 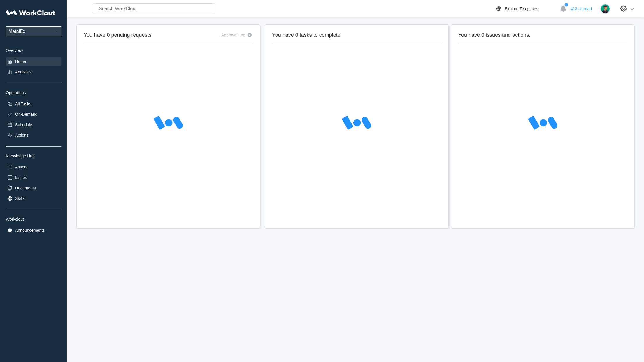 I want to click on a: On-Demand, so click(x=33, y=114).